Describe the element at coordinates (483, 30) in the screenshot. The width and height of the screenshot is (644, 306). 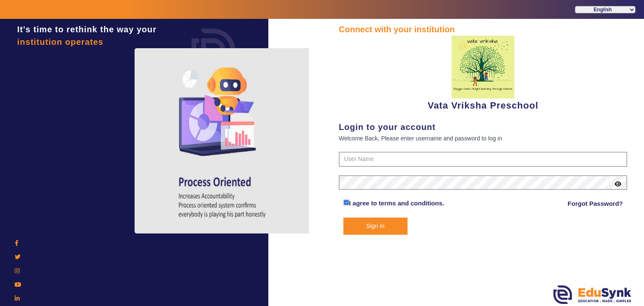
I see `div: Connect with your institution` at that location.